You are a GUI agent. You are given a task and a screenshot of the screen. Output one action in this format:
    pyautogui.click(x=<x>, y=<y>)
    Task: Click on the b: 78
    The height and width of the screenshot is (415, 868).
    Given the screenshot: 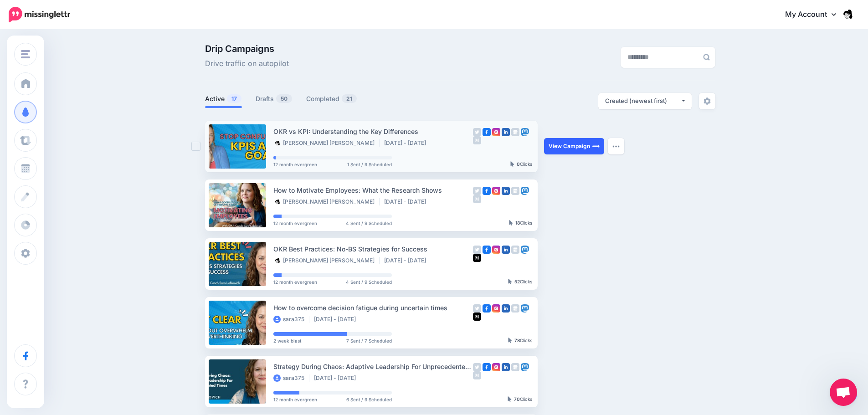 What is the action you would take?
    pyautogui.click(x=517, y=341)
    